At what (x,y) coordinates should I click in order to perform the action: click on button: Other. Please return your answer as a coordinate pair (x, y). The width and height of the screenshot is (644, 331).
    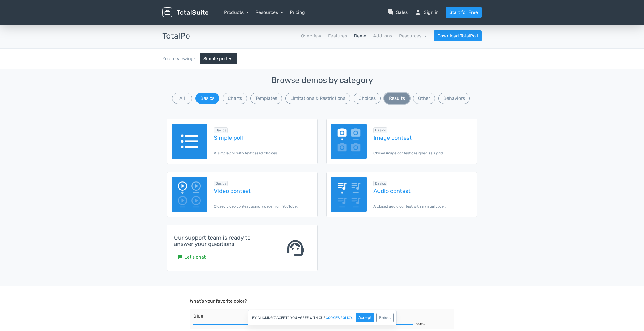
    Looking at the image, I should click on (424, 98).